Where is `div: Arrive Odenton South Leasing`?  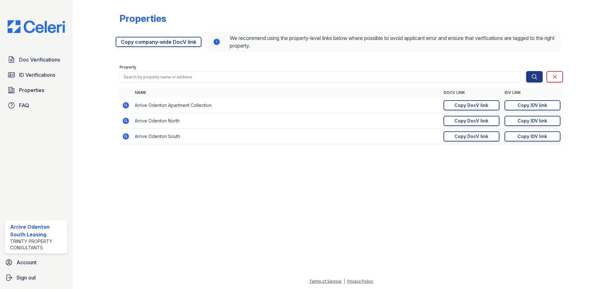 div: Arrive Odenton South Leasing is located at coordinates (37, 231).